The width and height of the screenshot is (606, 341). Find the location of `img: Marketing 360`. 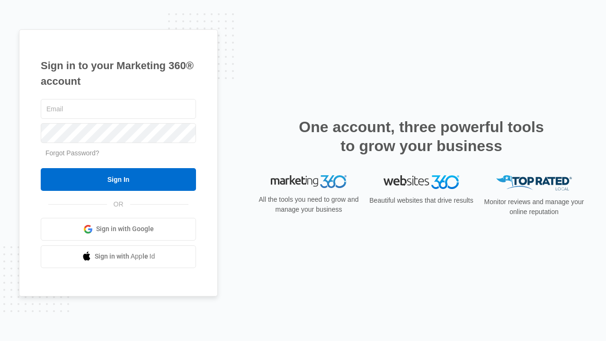

img: Marketing 360 is located at coordinates (309, 182).